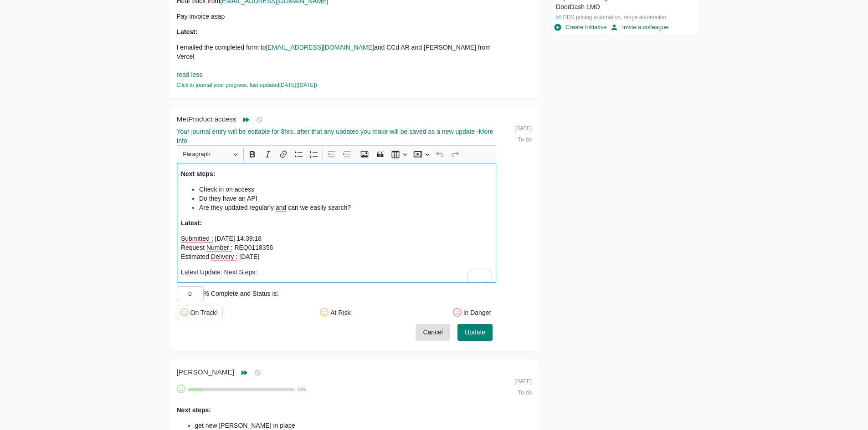 The image size is (868, 430). Describe the element at coordinates (337, 72) in the screenshot. I see `p: were not helpful` at that location.